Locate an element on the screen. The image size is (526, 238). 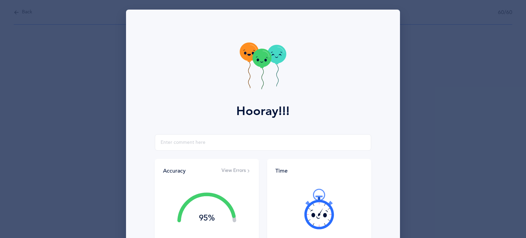
div: Accuracy is located at coordinates (174, 171).